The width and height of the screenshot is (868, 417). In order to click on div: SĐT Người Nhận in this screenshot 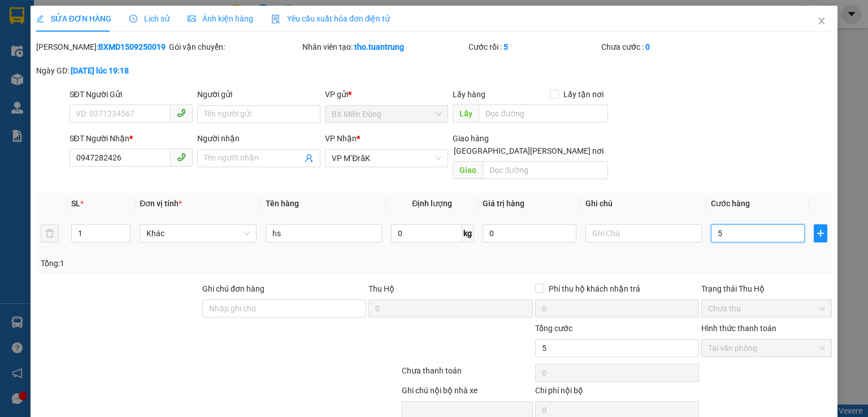, I will do `click(131, 139)`.